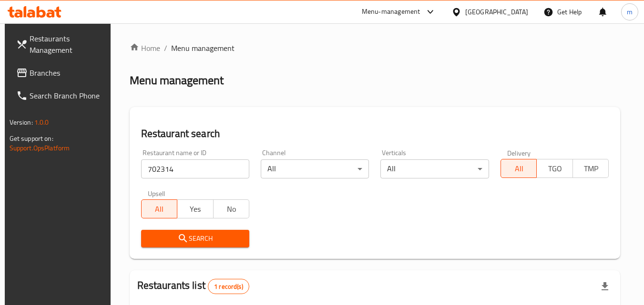 This screenshot has width=644, height=305. I want to click on input: Search for restaurant name or ID.., so click(195, 169).